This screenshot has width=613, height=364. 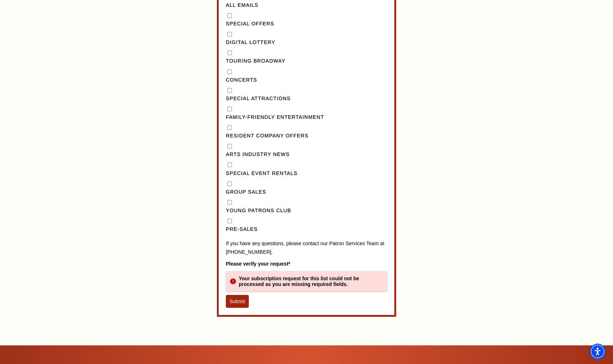 I want to click on label: Special Attractions, so click(x=306, y=99).